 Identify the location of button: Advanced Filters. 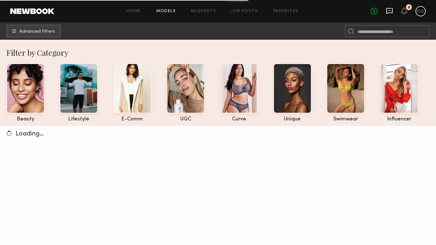
(33, 31).